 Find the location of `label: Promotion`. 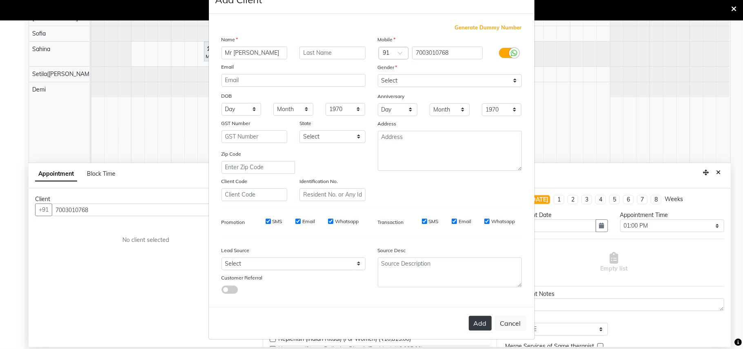

label: Promotion is located at coordinates (234, 222).